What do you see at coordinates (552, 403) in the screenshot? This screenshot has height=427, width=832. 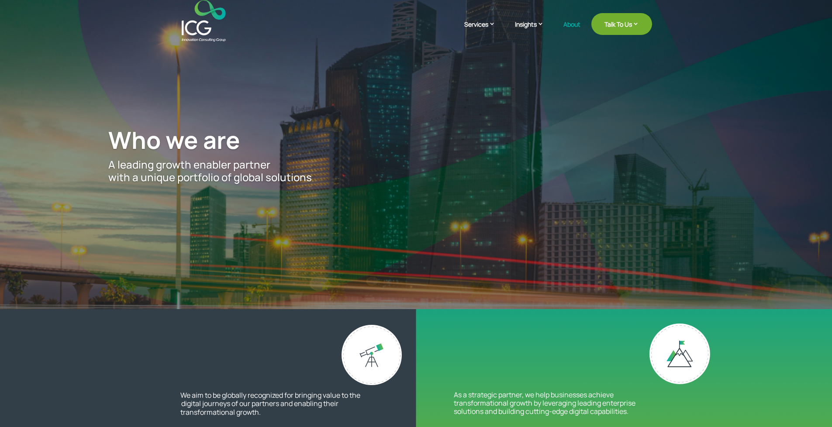 I see `p: As a strategic partner, we help businesses achieve transformational growth by leveraging leading ...` at bounding box center [552, 403].